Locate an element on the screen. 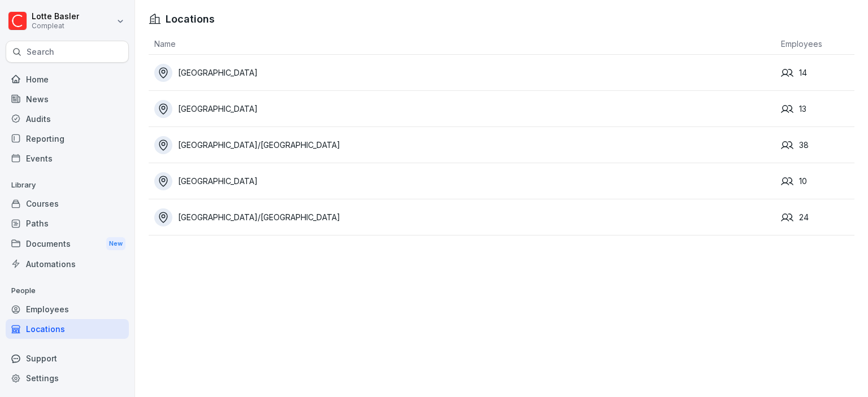 The width and height of the screenshot is (868, 397). a: DocumentsNew is located at coordinates (67, 244).